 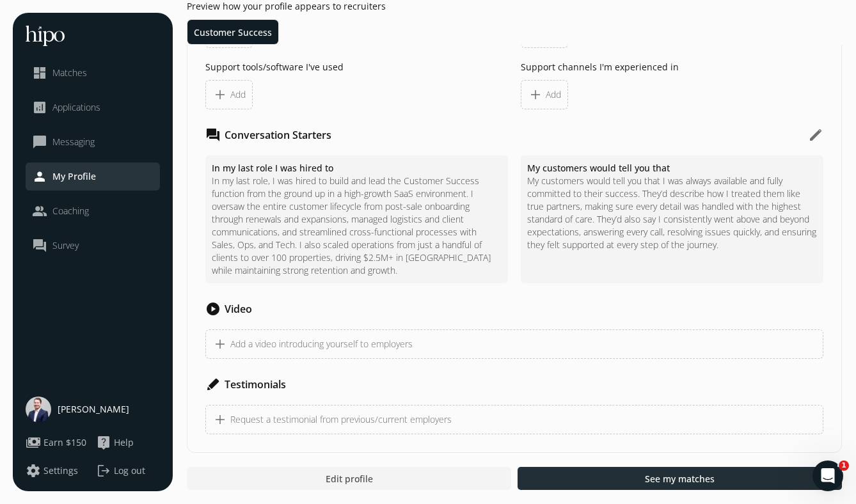 I want to click on span: Help, so click(x=123, y=442).